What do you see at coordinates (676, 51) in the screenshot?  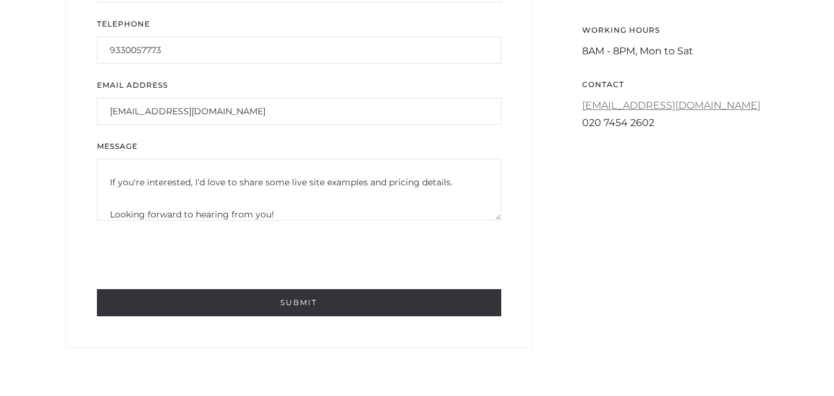 I see `div: 8AM - 8PM, Mon to Sat` at bounding box center [676, 51].